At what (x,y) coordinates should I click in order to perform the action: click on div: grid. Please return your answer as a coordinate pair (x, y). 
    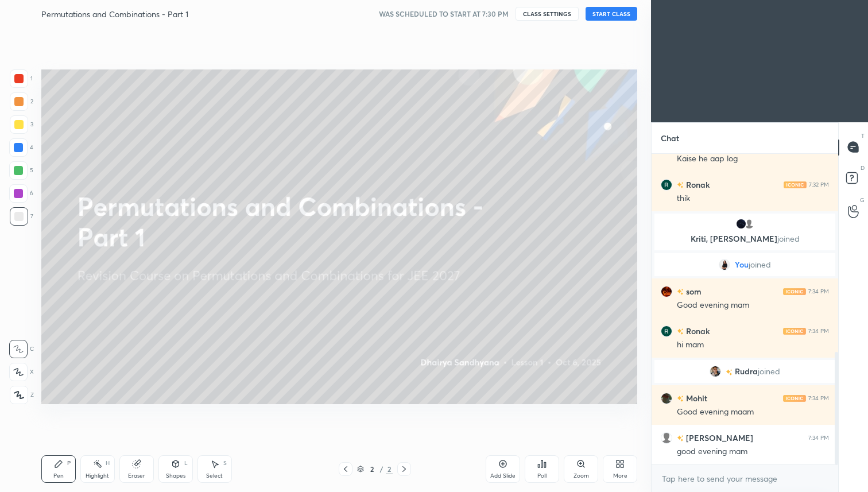
    Looking at the image, I should click on (745, 309).